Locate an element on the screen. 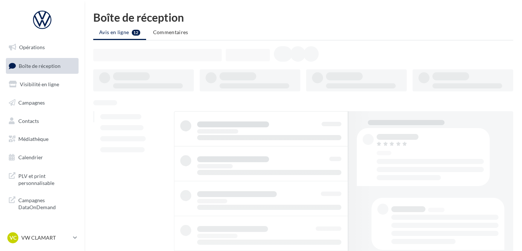 The width and height of the screenshot is (522, 251). a: Campagnes is located at coordinates (42, 103).